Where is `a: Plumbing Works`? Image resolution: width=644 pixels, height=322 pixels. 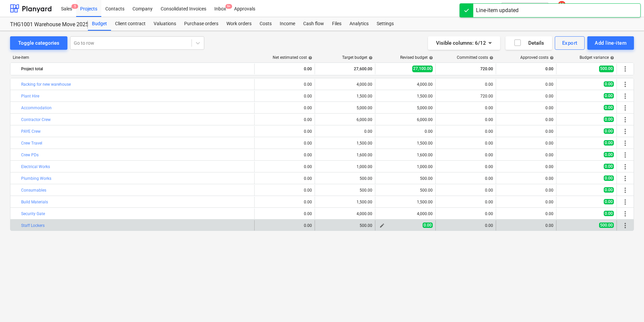 a: Plumbing Works is located at coordinates (36, 178).